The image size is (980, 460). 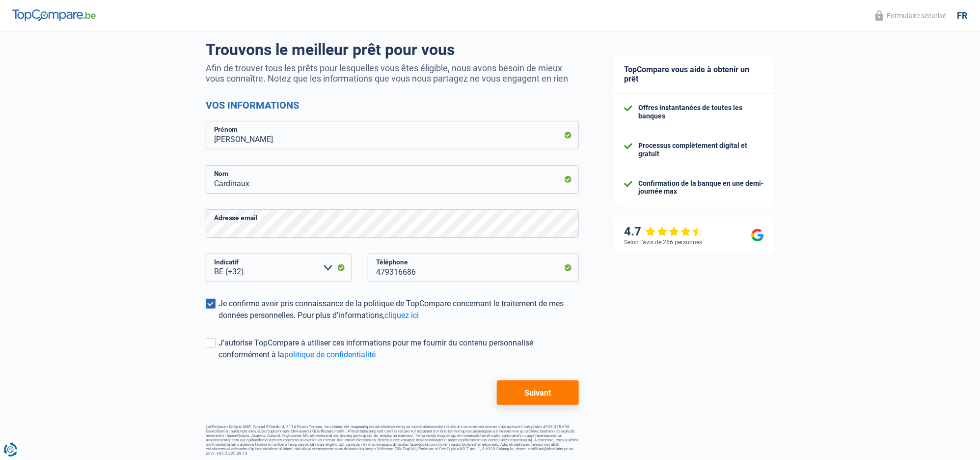 I want to click on div: J'autorise TopCompare à utiliser ces informations pour me fournir du contenu personnalisé conform..., so click(x=399, y=349).